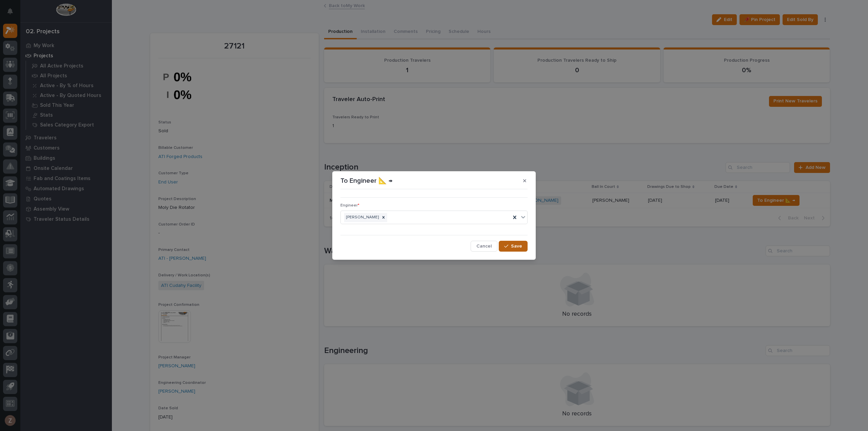  What do you see at coordinates (350, 205) in the screenshot?
I see `span: Engineer` at bounding box center [350, 205].